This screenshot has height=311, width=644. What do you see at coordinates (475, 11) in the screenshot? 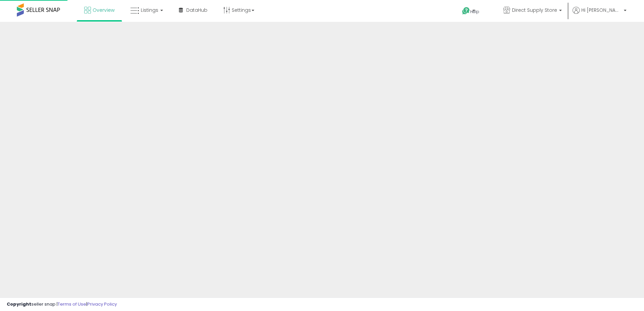
I see `span: Help` at bounding box center [475, 11].